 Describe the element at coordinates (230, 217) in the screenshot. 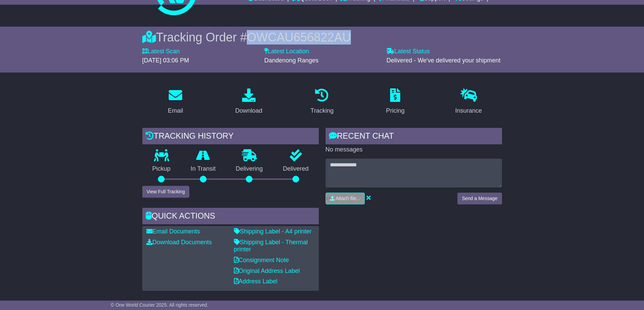

I see `div: Quick Actions` at that location.